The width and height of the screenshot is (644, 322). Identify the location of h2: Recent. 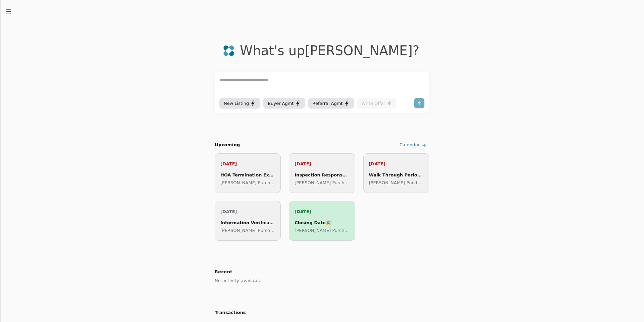
(322, 272).